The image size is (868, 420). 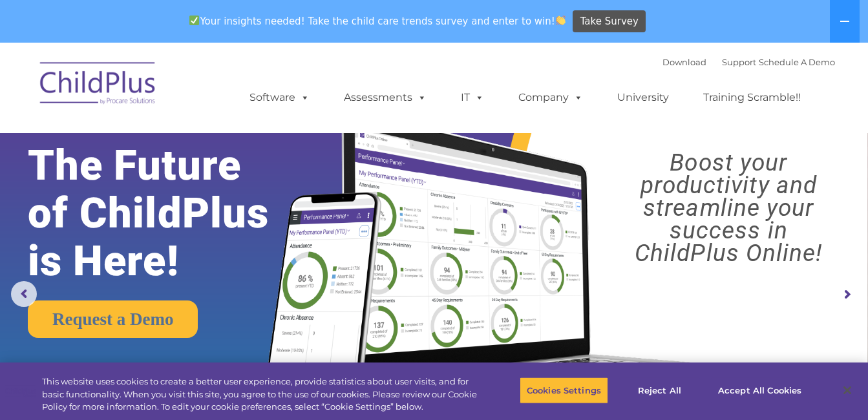 I want to click on a: Request a Demo, so click(x=112, y=319).